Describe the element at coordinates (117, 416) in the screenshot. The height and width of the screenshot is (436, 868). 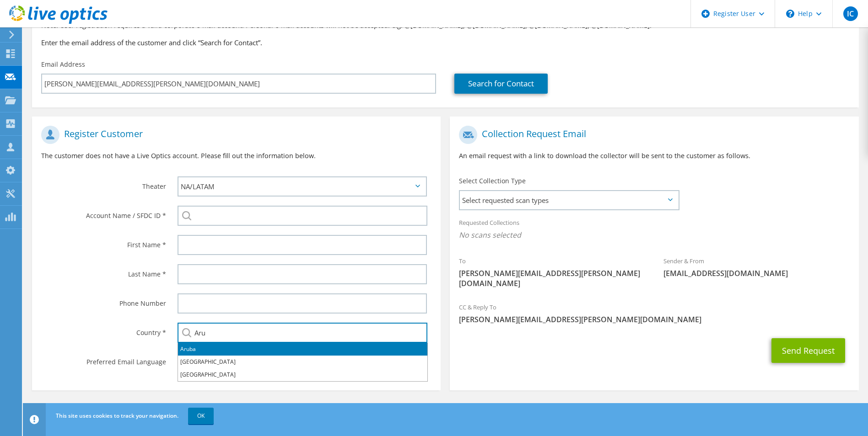
I see `span: This site uses cookies to track your navigation.` at that location.